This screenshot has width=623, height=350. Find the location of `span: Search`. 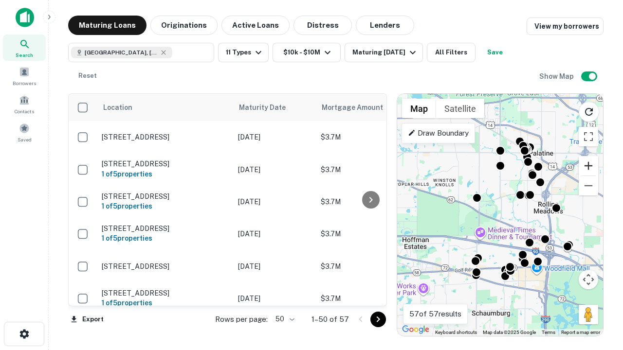

span: Search is located at coordinates (24, 55).